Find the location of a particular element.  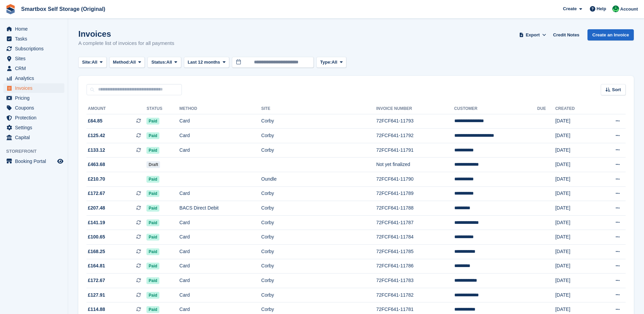

span: Sort is located at coordinates (616, 90).